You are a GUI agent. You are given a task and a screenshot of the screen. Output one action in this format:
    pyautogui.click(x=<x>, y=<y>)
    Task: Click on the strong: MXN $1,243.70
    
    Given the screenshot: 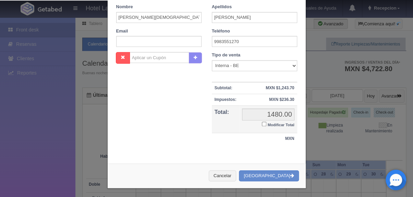 What is the action you would take?
    pyautogui.click(x=279, y=88)
    